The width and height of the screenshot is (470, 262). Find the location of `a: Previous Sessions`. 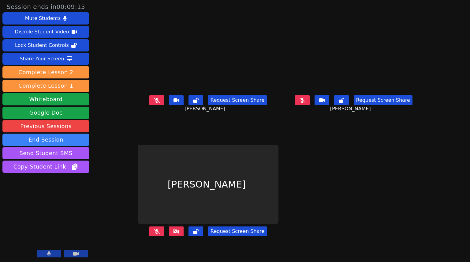

a: Previous Sessions is located at coordinates (46, 126).